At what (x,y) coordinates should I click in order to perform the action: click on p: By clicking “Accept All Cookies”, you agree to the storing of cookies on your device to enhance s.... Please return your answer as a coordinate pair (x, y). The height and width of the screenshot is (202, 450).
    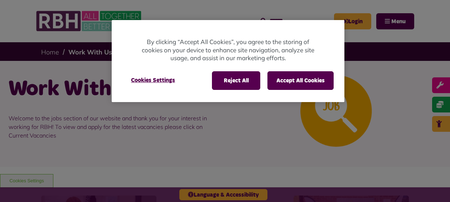
    Looking at the image, I should click on (228, 50).